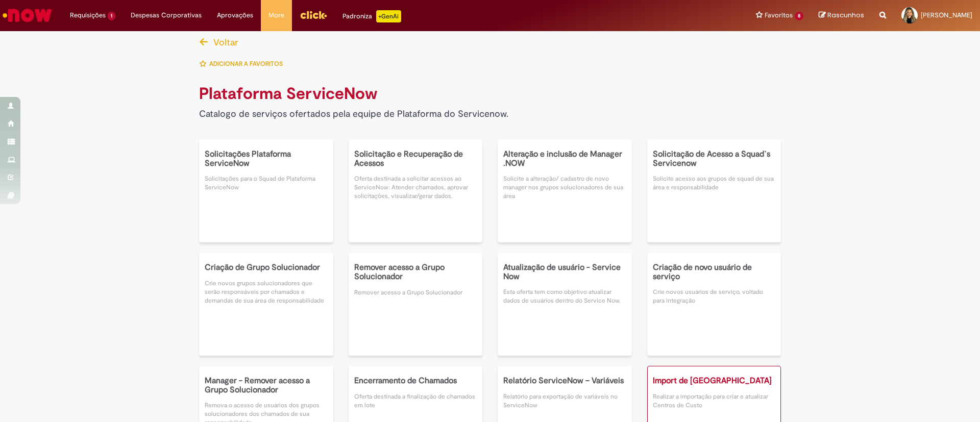 This screenshot has width=980, height=422. I want to click on p: Esta oferta tem como objetivo atualizar dados de usuários dentro do Service Now., so click(564, 297).